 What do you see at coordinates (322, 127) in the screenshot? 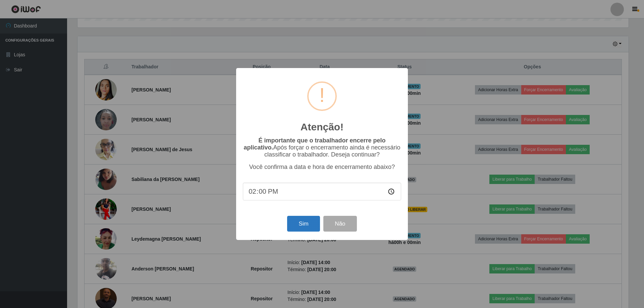
I see `h2: Atenção!` at bounding box center [322, 127].